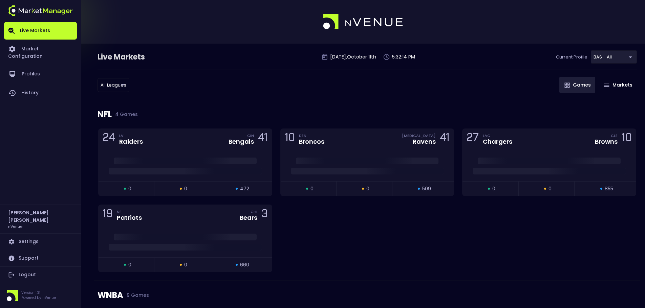 The width and height of the screenshot is (645, 308). I want to click on a: History, so click(40, 93).